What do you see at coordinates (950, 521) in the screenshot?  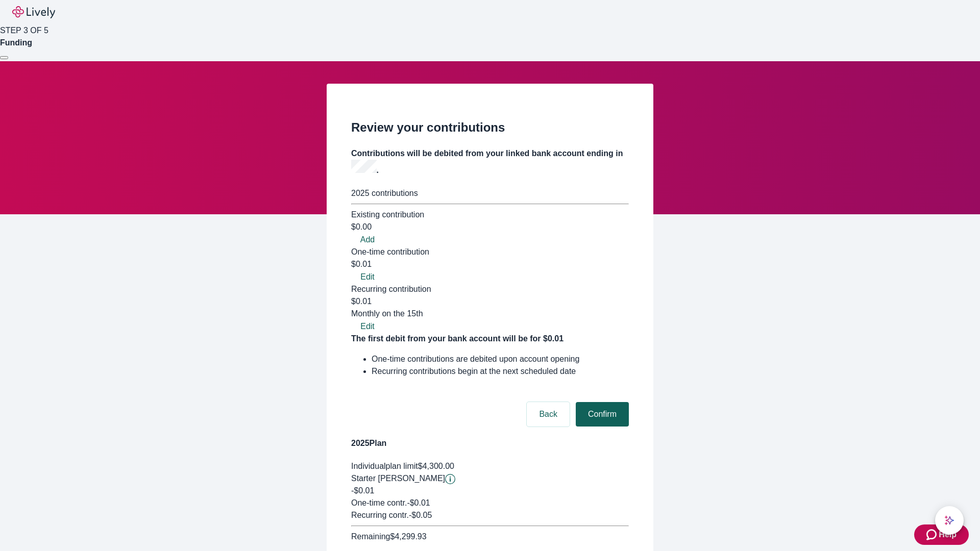 I see `button: chat` at bounding box center [950, 521].